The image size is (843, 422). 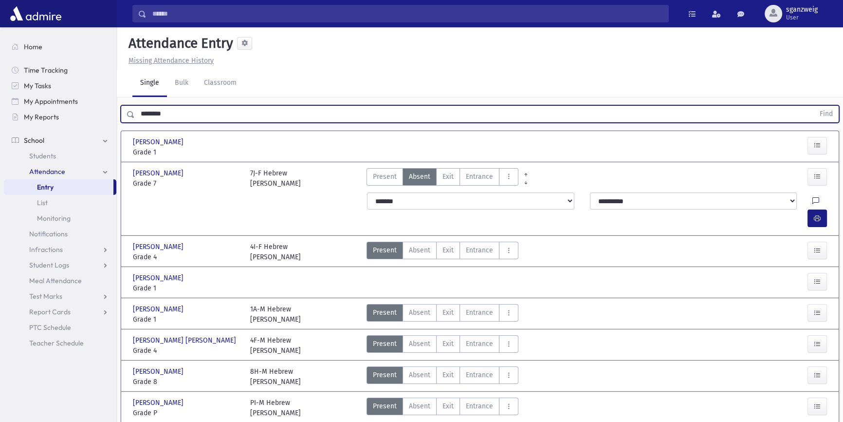 What do you see at coordinates (34, 140) in the screenshot?
I see `span: School` at bounding box center [34, 140].